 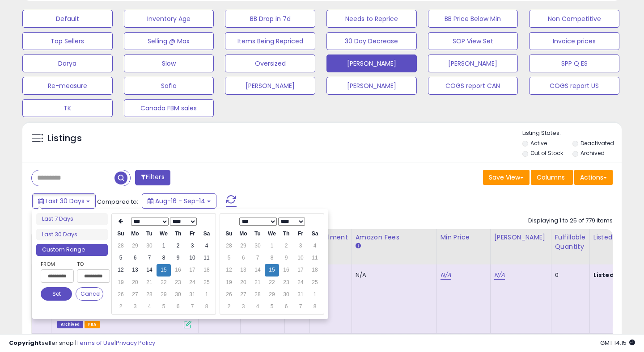 What do you see at coordinates (121, 282) in the screenshot?
I see `td: 19` at bounding box center [121, 282].